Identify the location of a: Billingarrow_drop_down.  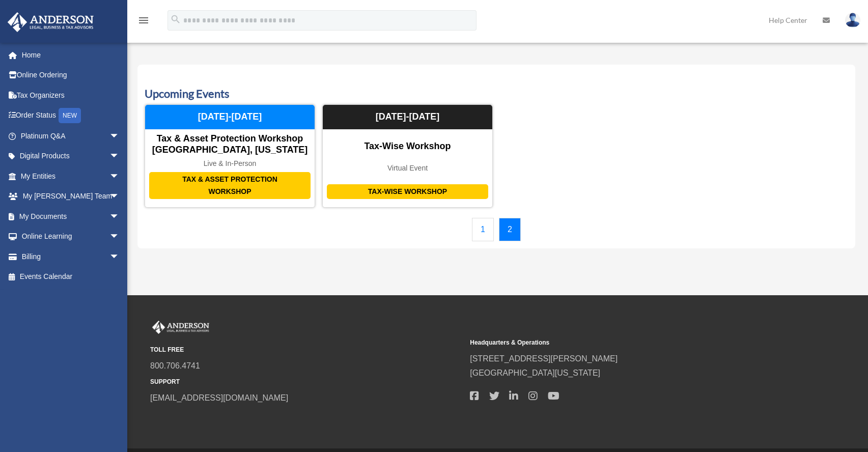
(71, 256).